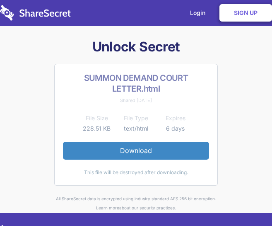 This screenshot has height=226, width=272. What do you see at coordinates (136, 83) in the screenshot?
I see `h2: SUMMON DEMAND COURT LETTER.html` at bounding box center [136, 83].